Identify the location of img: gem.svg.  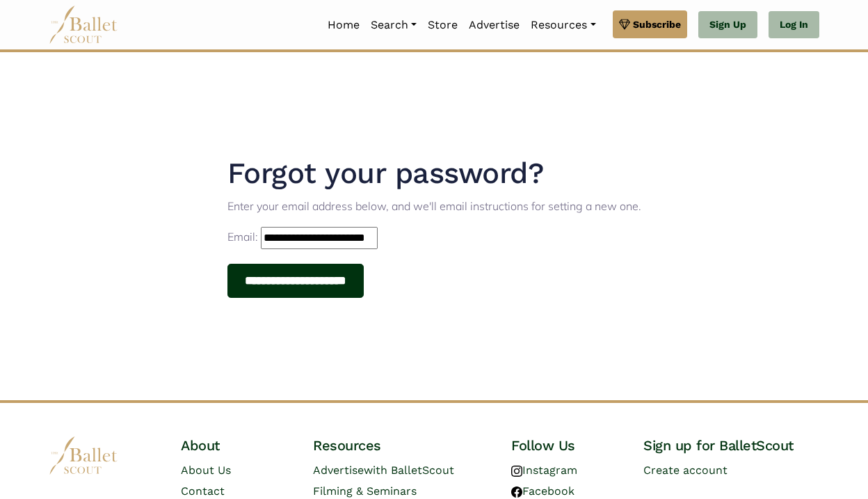
(625, 25).